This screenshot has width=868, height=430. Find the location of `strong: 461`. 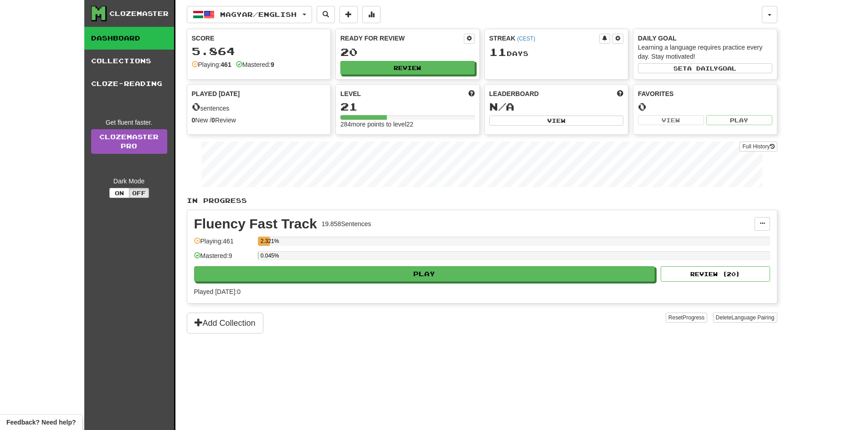

strong: 461 is located at coordinates (225, 65).